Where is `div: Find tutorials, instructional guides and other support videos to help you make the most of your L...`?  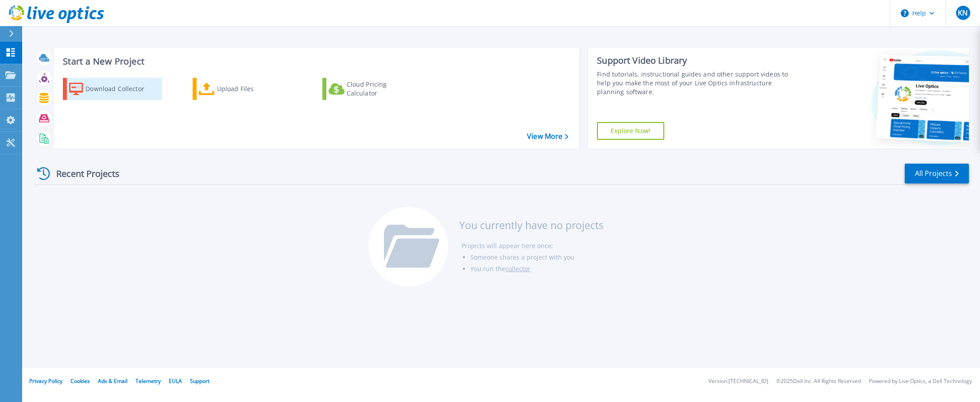 div: Find tutorials, instructional guides and other support videos to help you make the most of your L... is located at coordinates (695, 83).